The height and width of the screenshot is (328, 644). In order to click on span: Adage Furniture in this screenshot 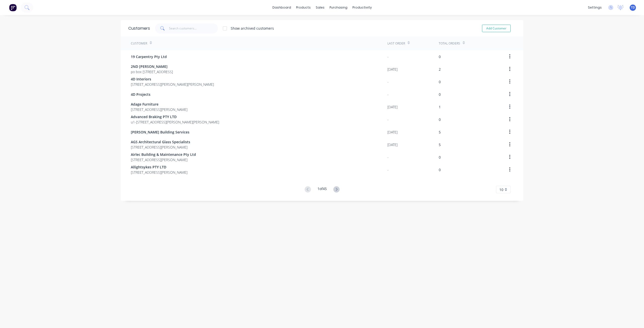, I will do `click(159, 104)`.